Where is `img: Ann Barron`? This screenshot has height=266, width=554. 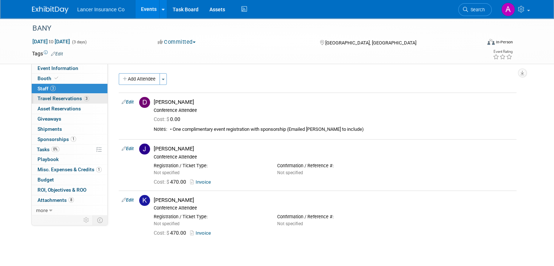 img: Ann Barron is located at coordinates (508, 9).